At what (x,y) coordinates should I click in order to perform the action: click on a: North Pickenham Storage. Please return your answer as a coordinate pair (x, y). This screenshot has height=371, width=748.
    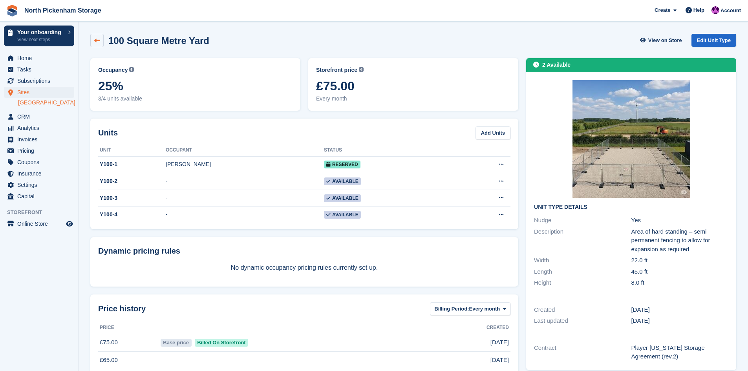
    Looking at the image, I should click on (63, 10).